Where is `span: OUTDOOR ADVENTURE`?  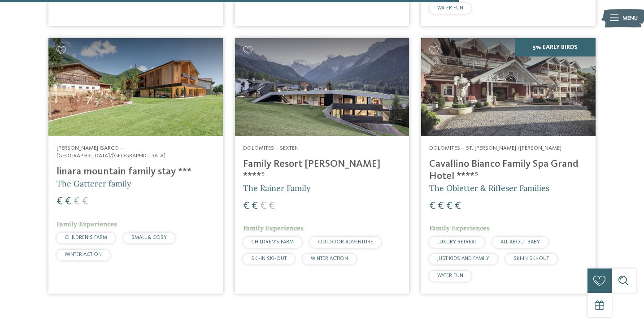
span: OUTDOOR ADVENTURE is located at coordinates (346, 242).